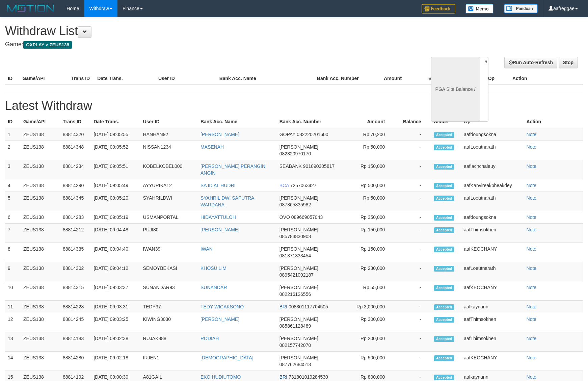 The image size is (588, 381). Describe the element at coordinates (308, 377) in the screenshot. I see `span: 731801019284530` at that location.